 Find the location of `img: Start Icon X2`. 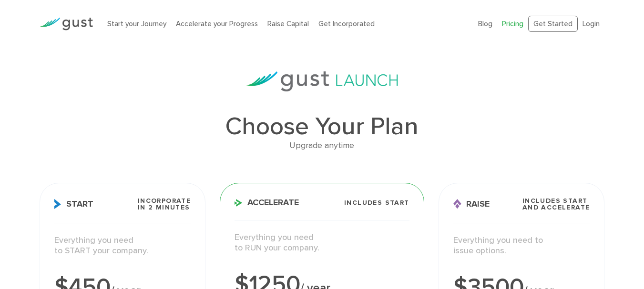

img: Start Icon X2 is located at coordinates (58, 204).